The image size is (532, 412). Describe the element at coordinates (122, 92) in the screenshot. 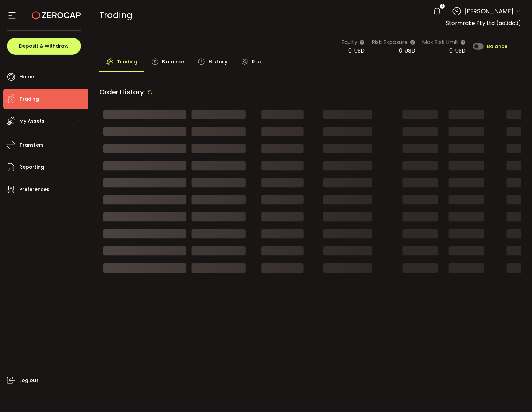

I see `span: Order History` at that location.